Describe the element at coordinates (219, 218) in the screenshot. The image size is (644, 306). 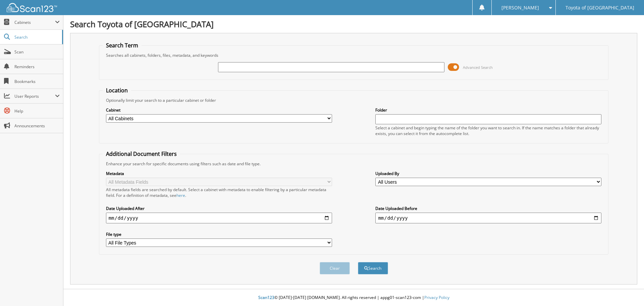
I see `input: start` at that location.